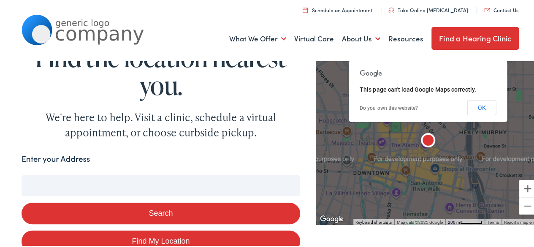  I want to click on img: Google, so click(332, 218).